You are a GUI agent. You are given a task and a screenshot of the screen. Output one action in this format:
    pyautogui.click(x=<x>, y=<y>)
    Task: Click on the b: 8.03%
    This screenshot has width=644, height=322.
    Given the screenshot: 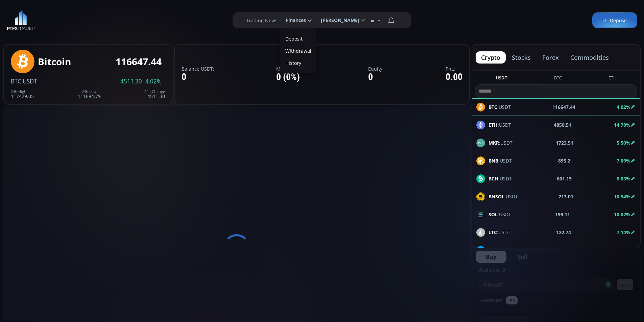 What is the action you would take?
    pyautogui.click(x=623, y=178)
    